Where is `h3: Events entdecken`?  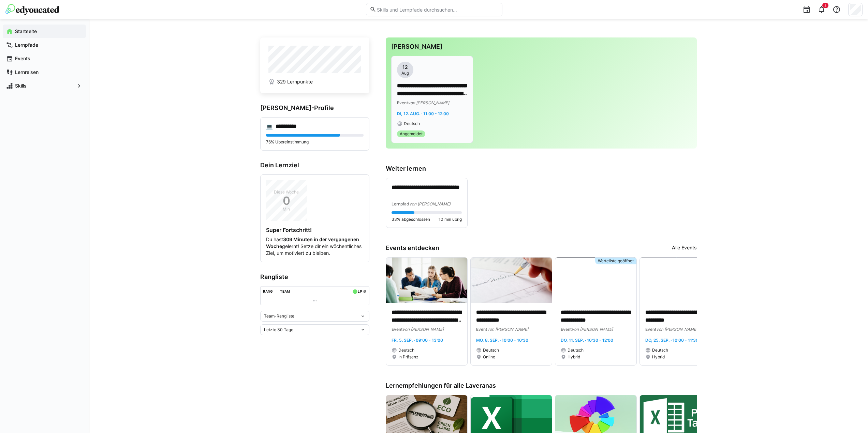 h3: Events entdecken is located at coordinates (412, 248).